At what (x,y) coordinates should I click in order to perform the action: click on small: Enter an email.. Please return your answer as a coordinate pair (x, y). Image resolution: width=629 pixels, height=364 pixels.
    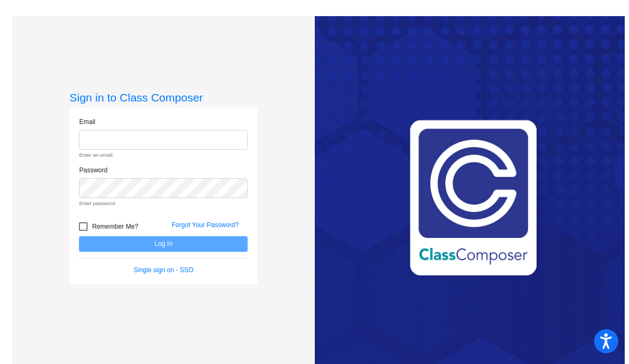
    Looking at the image, I should click on (164, 155).